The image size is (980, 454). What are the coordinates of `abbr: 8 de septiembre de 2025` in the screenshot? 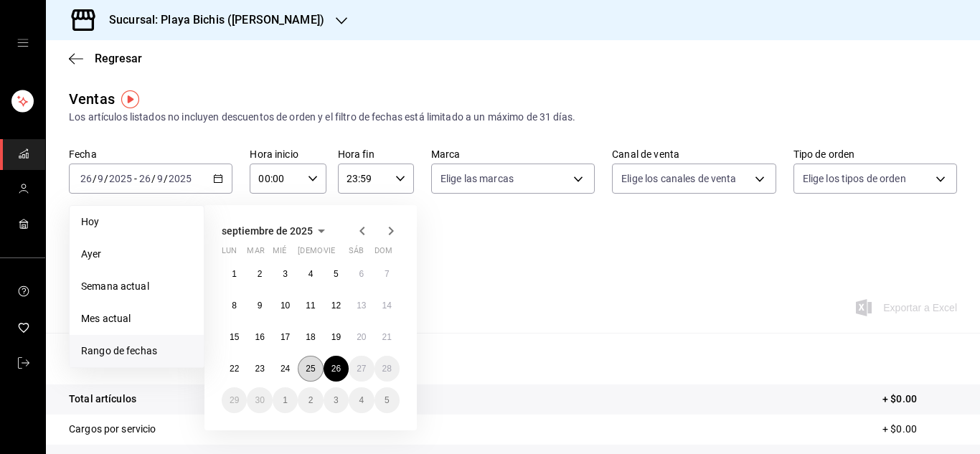 It's located at (233, 306).